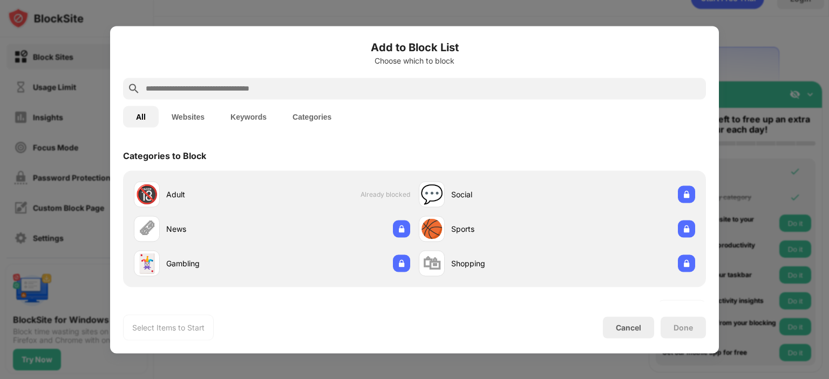  What do you see at coordinates (168, 328) in the screenshot?
I see `div: Select Items to Start` at bounding box center [168, 328].